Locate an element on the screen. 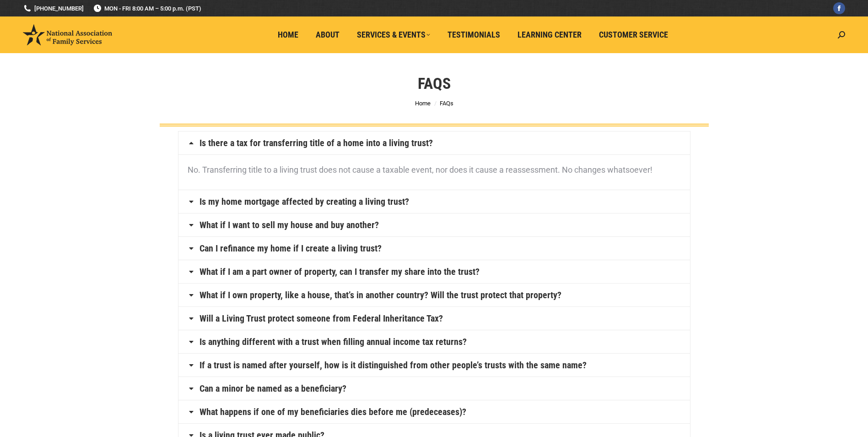  span: About is located at coordinates (328, 35).